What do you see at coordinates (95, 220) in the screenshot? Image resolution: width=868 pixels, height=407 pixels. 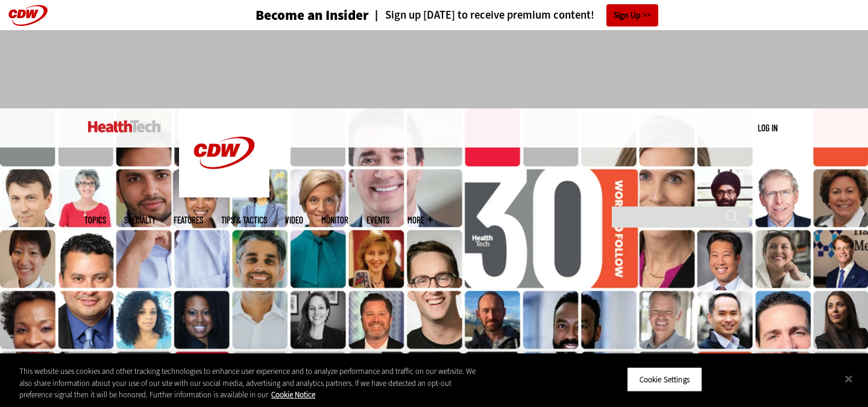 I see `span: Topics` at bounding box center [95, 220].